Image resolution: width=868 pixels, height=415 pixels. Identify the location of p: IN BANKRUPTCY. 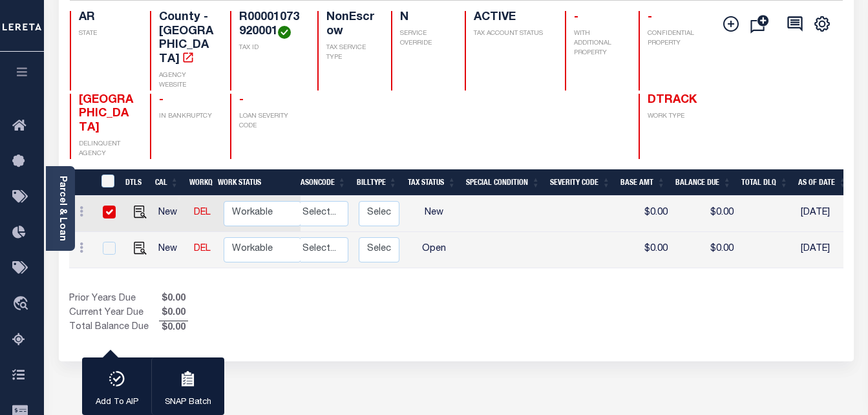
(187, 116).